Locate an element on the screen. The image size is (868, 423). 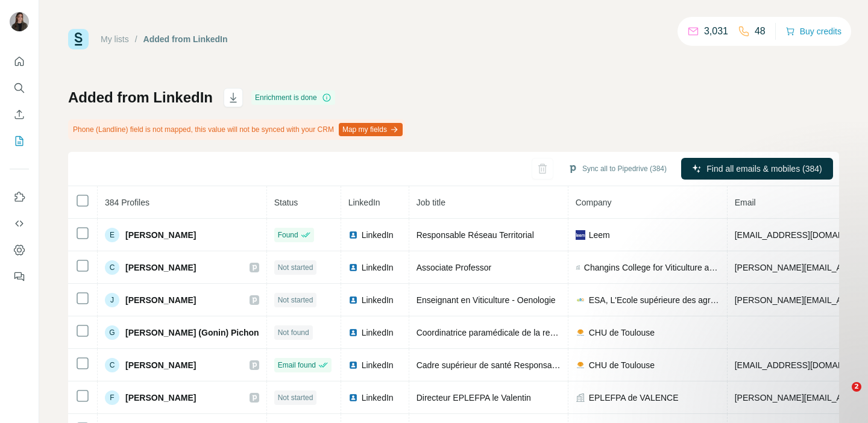
button: Enrich CSV is located at coordinates (19, 115).